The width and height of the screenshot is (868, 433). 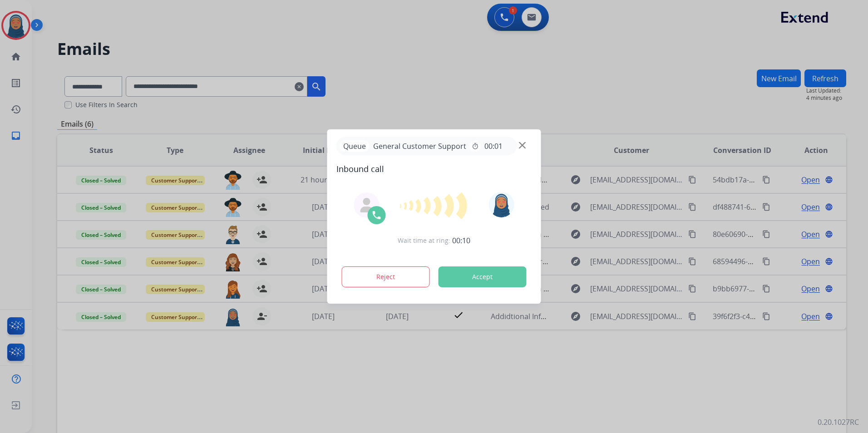 I want to click on p: 0.20.1027RC, so click(x=838, y=422).